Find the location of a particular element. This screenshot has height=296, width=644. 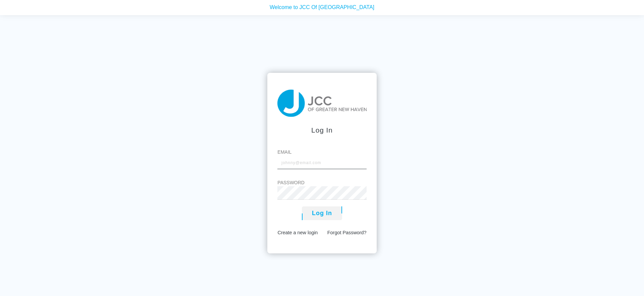

a: Create a new login is located at coordinates (298, 232).